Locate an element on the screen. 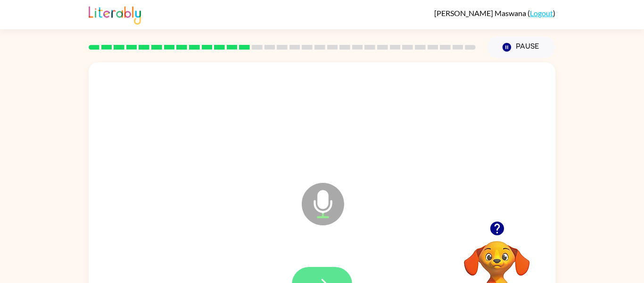 The height and width of the screenshot is (283, 644). img: Literably is located at coordinates (115, 14).